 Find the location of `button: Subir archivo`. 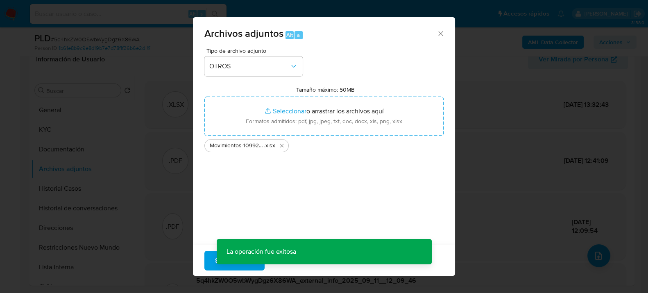

button: Subir archivo is located at coordinates (234, 260).